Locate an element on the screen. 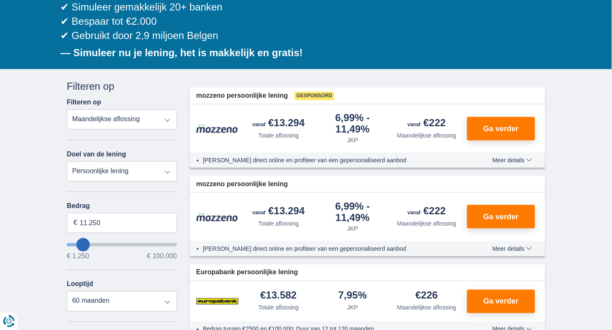 Image resolution: width=612 pixels, height=330 pixels. span: € 1.250 is located at coordinates (78, 257).